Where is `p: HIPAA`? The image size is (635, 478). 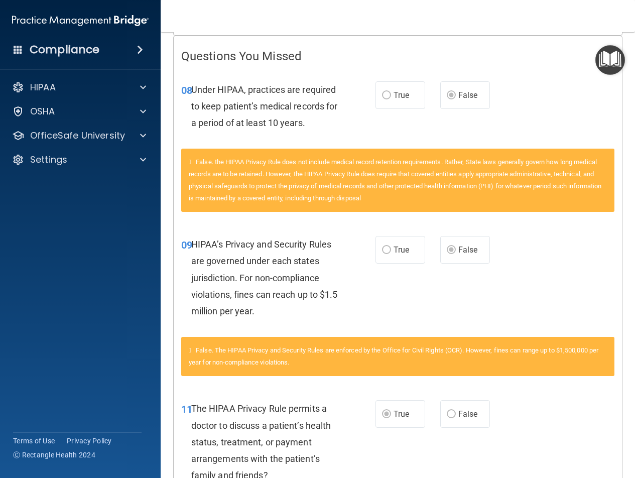
p: HIPAA is located at coordinates (43, 87).